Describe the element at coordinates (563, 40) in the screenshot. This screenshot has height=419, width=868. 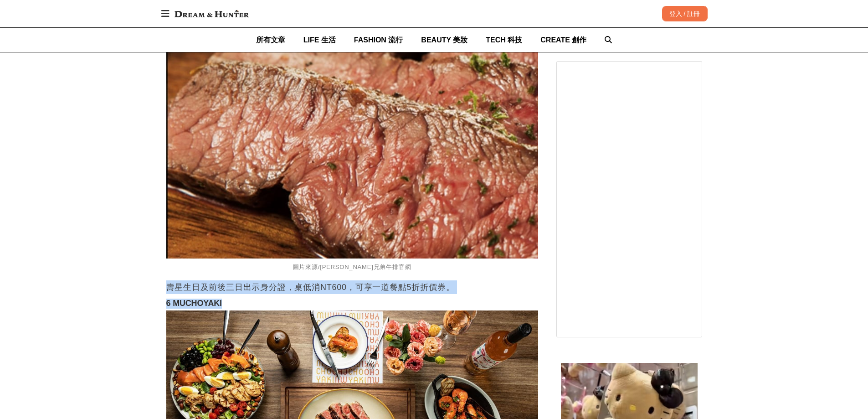
I see `span: CREATE 創作` at that location.